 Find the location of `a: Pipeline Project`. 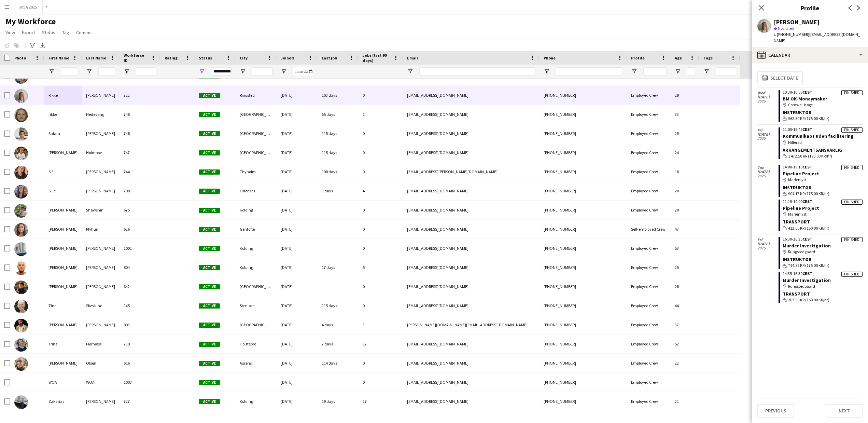

a: Pipeline Project is located at coordinates (801, 208).